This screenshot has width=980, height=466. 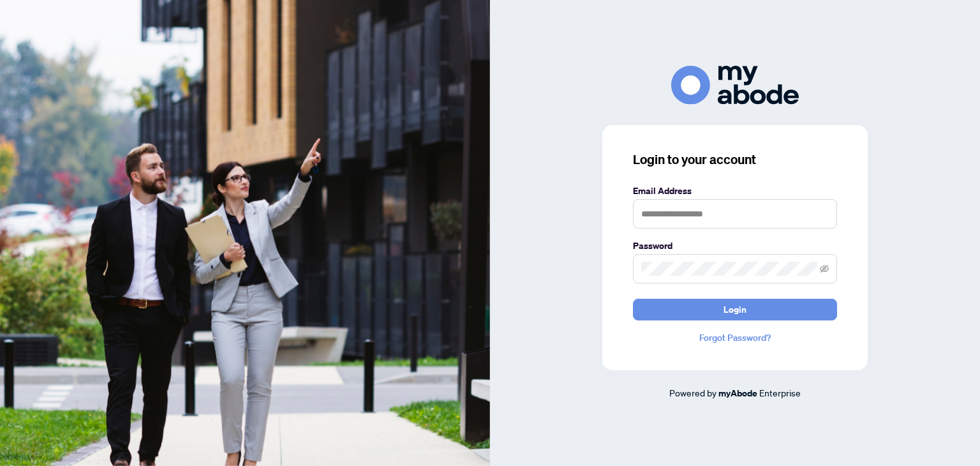 I want to click on h3: Login to your account, so click(x=735, y=160).